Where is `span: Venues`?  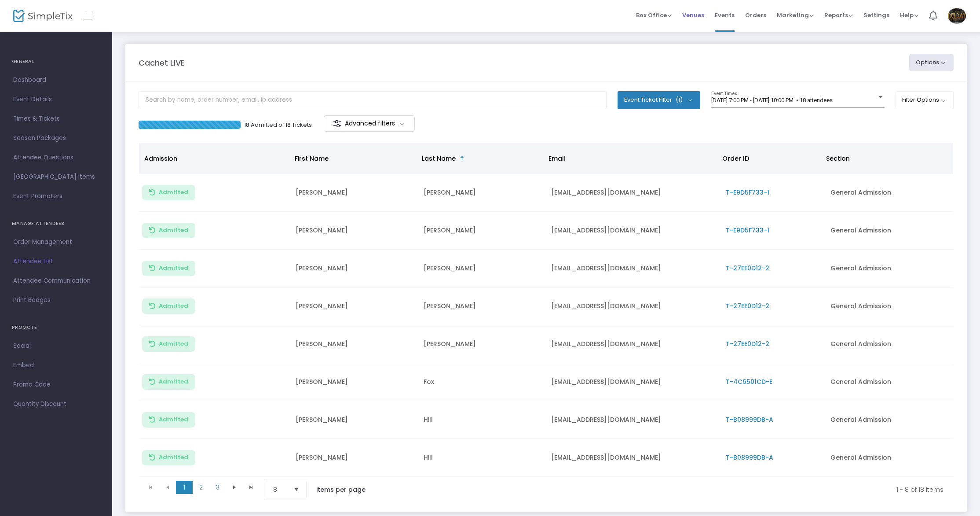 span: Venues is located at coordinates (693, 15).